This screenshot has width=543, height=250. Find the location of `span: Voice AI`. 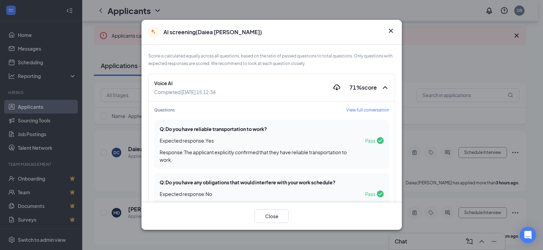

span: Voice AI is located at coordinates (184, 83).